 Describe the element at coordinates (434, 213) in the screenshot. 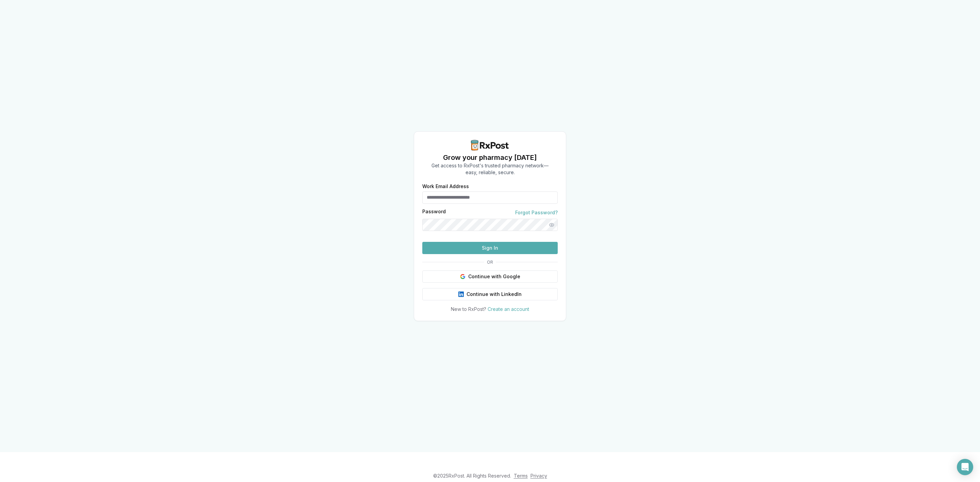

I see `label: Password` at that location.